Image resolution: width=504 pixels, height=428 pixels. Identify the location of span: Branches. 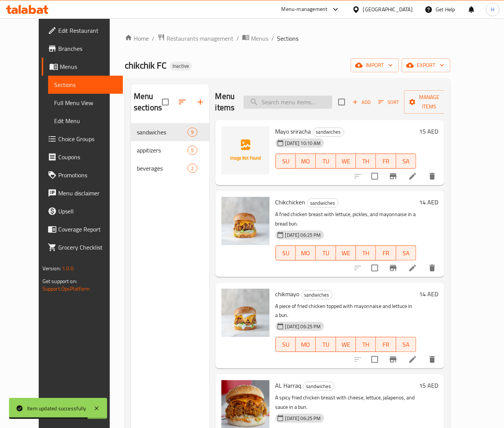
(88, 49).